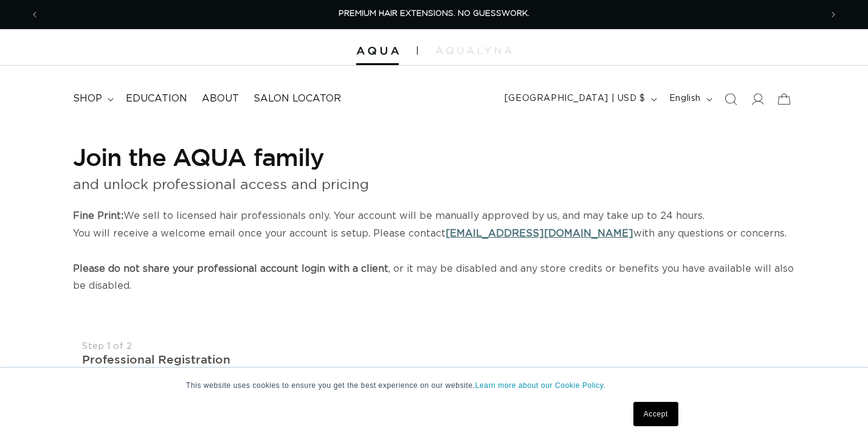 This screenshot has height=442, width=868. Describe the element at coordinates (378, 51) in the screenshot. I see `img: Aqua Hair Extensions` at that location.